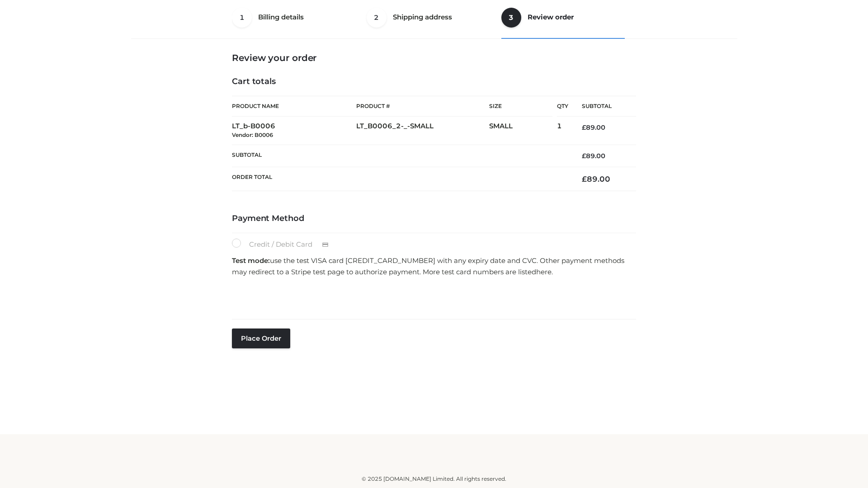 Image resolution: width=868 pixels, height=488 pixels. I want to click on td: SMALL, so click(523, 131).